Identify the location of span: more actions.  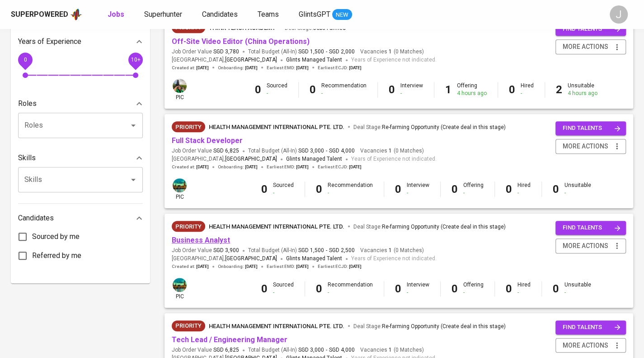
(585, 246).